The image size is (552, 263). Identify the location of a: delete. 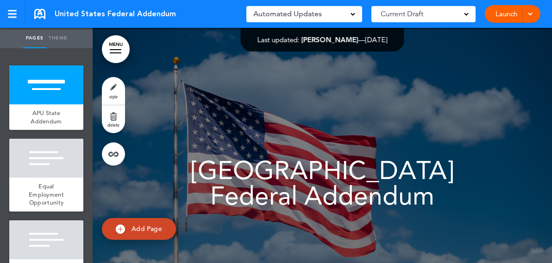
(114, 119).